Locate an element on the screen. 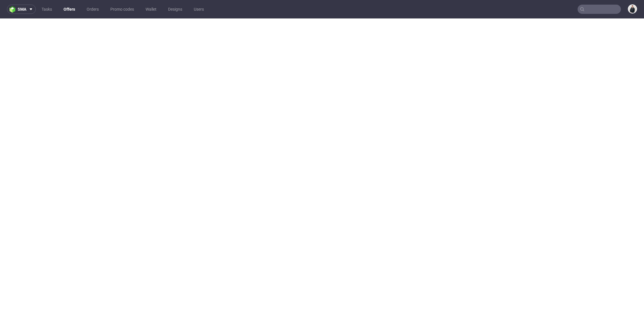 This screenshot has width=644, height=319. a: Offers is located at coordinates (69, 9).